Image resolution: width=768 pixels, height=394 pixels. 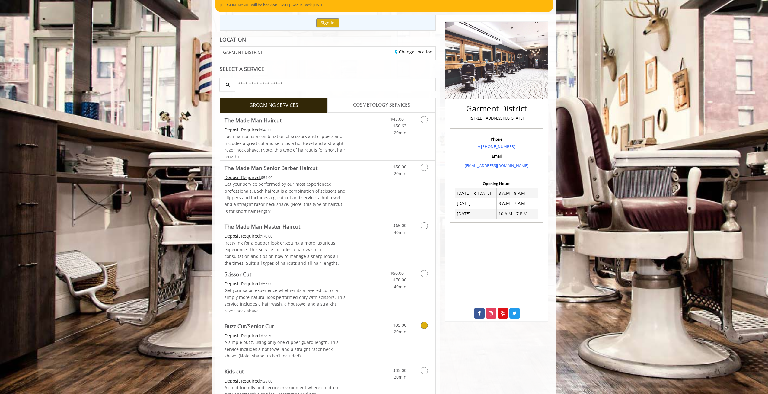 What do you see at coordinates (398, 122) in the screenshot?
I see `span: $45.00 - $50.63` at bounding box center [398, 122].